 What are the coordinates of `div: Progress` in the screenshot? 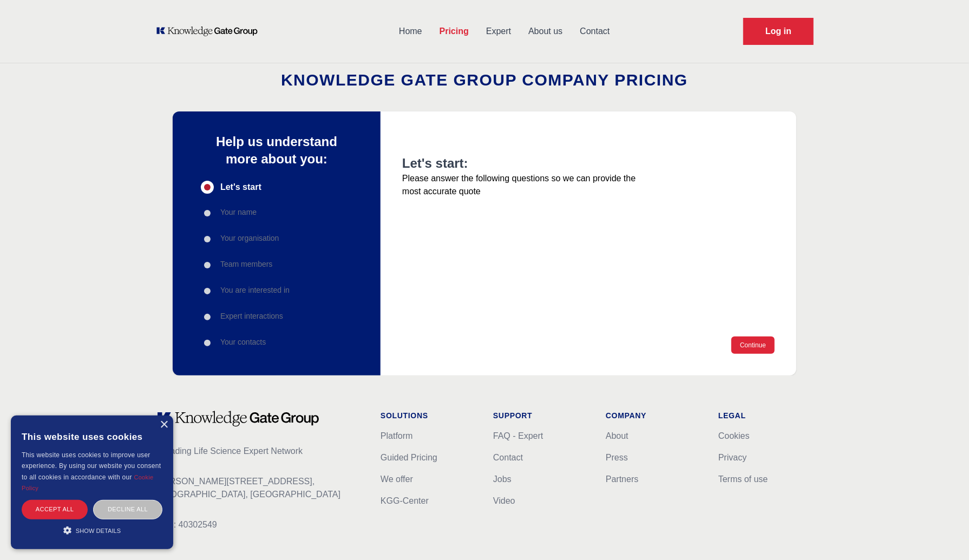 It's located at (277, 265).